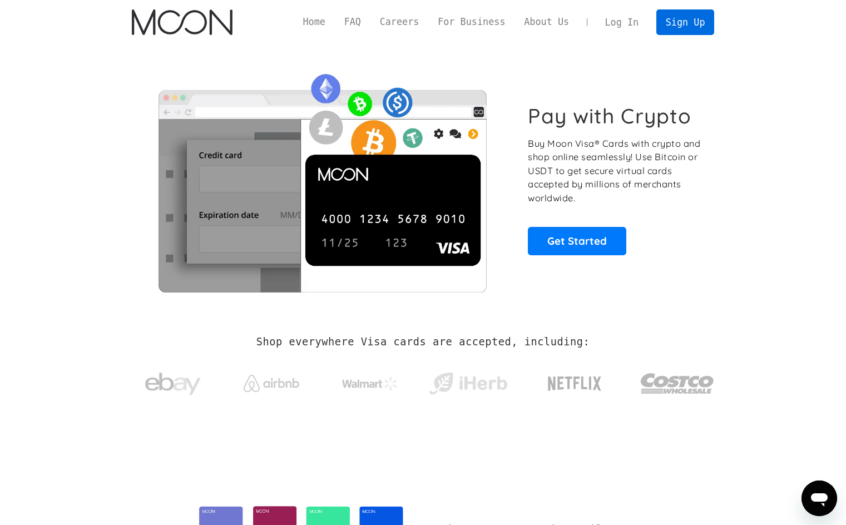 Image resolution: width=846 pixels, height=525 pixels. Describe the element at coordinates (622, 22) in the screenshot. I see `a: Log In` at that location.